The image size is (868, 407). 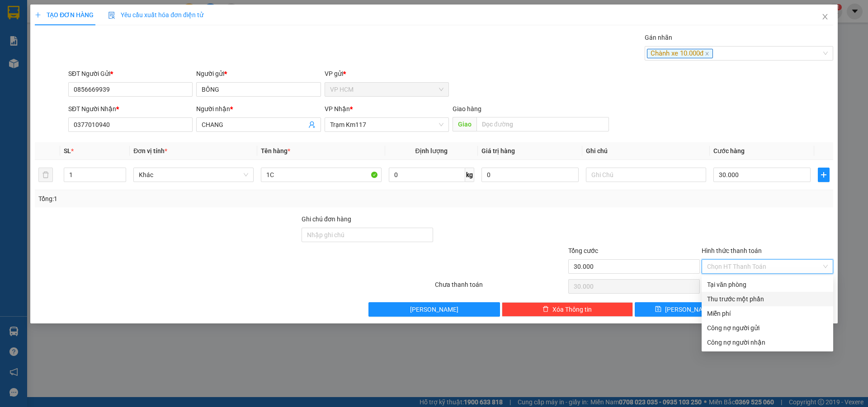 I want to click on span: Khác, so click(x=193, y=175).